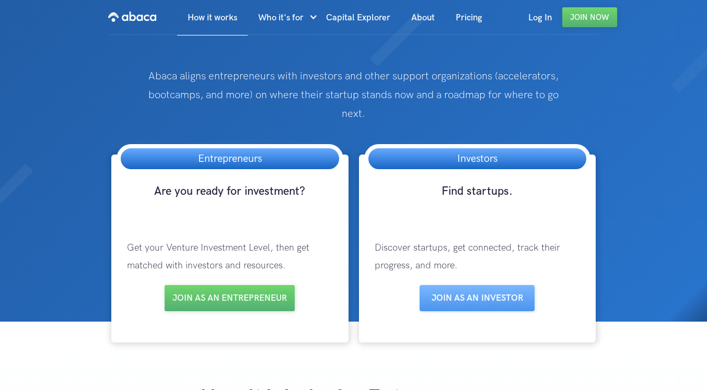  Describe the element at coordinates (477, 298) in the screenshot. I see `a: Join as aN INVESTOR` at that location.